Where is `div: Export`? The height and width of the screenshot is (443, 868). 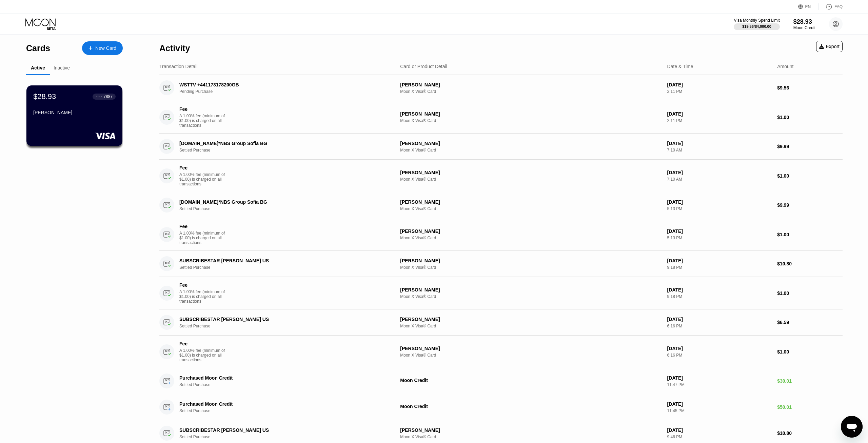 div: Export is located at coordinates (829, 46).